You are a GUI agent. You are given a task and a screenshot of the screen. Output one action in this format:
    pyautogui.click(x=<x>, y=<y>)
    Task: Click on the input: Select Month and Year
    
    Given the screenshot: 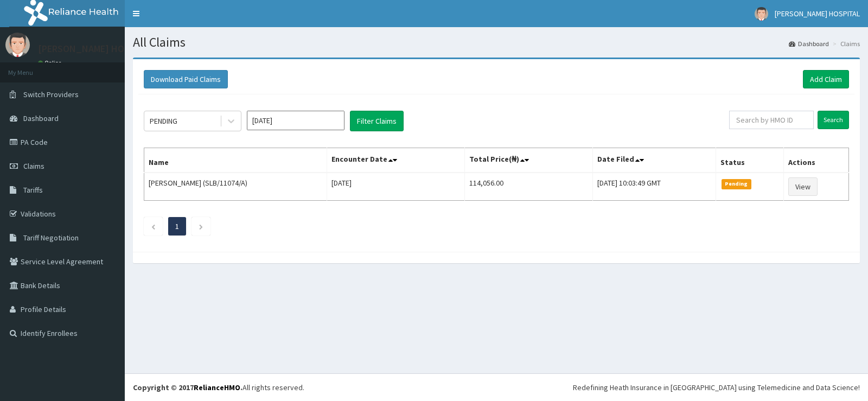 What is the action you would take?
    pyautogui.click(x=296, y=120)
    